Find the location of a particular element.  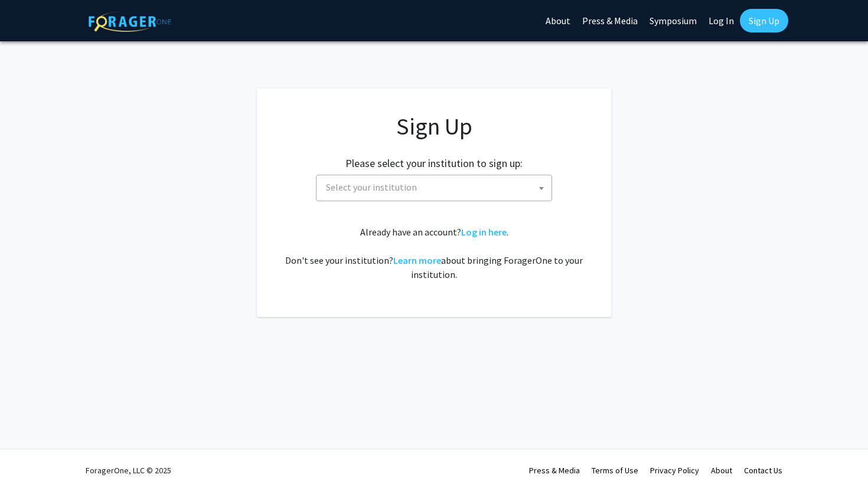

a: Terms of Use is located at coordinates (615, 470).